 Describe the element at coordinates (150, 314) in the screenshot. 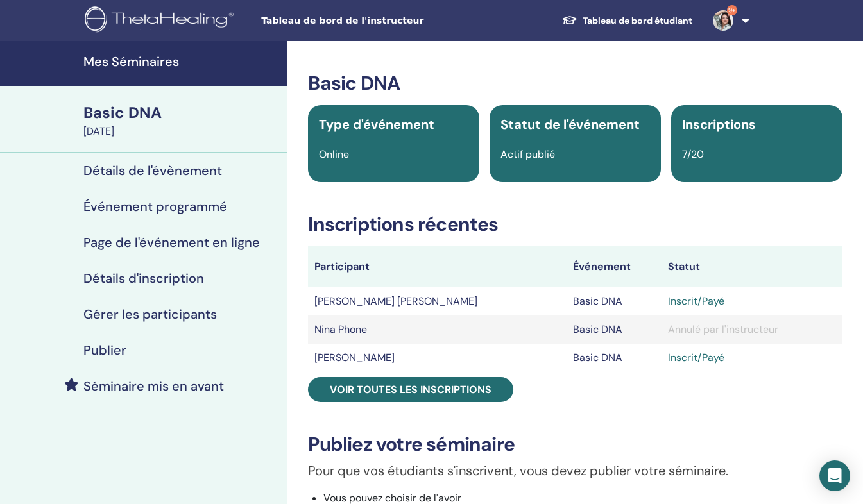

I see `h4: Gérer les participants` at that location.